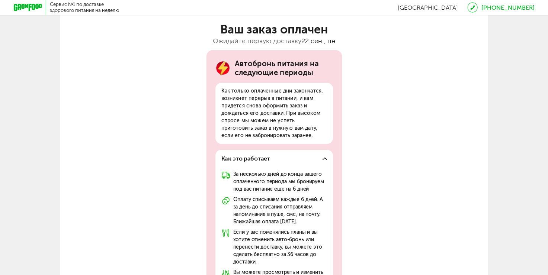  Describe the element at coordinates (280, 211) in the screenshot. I see `p: Оплату списываем каждые 6 дней. А за день до списания отправляем напоминание в пуше, смс, на почт...` at that location.